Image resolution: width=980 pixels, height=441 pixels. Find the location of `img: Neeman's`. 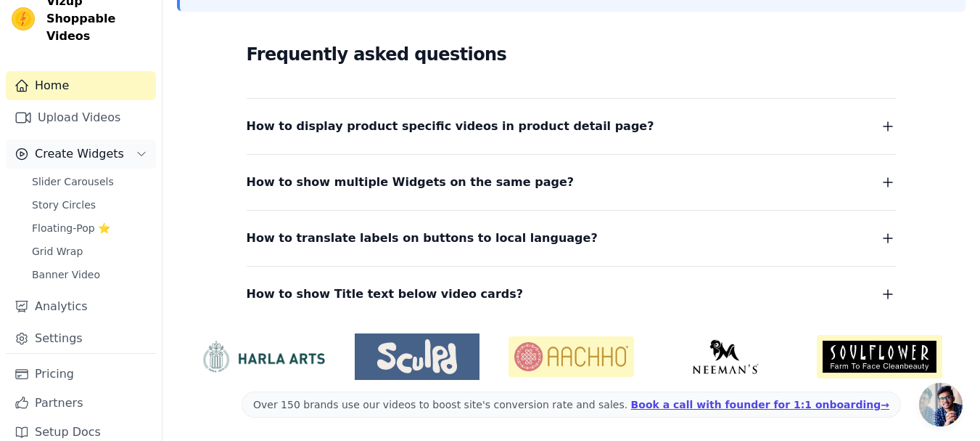

img: Neeman's is located at coordinates (725, 357).